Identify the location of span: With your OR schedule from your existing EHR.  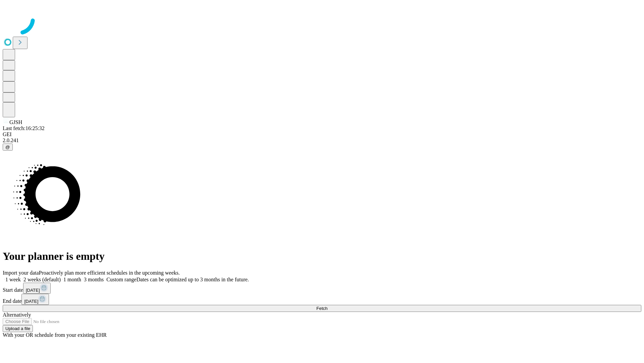
(55, 335).